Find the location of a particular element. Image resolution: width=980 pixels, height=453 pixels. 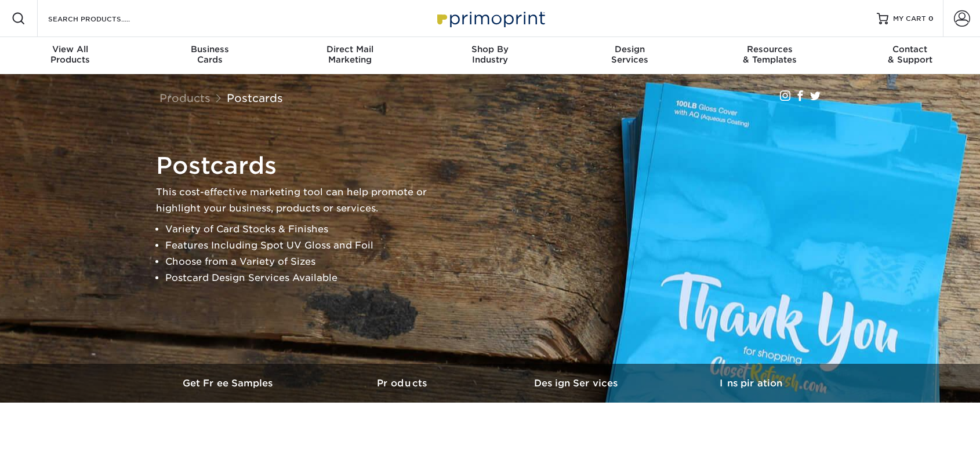

a: Postcards is located at coordinates (255, 98).